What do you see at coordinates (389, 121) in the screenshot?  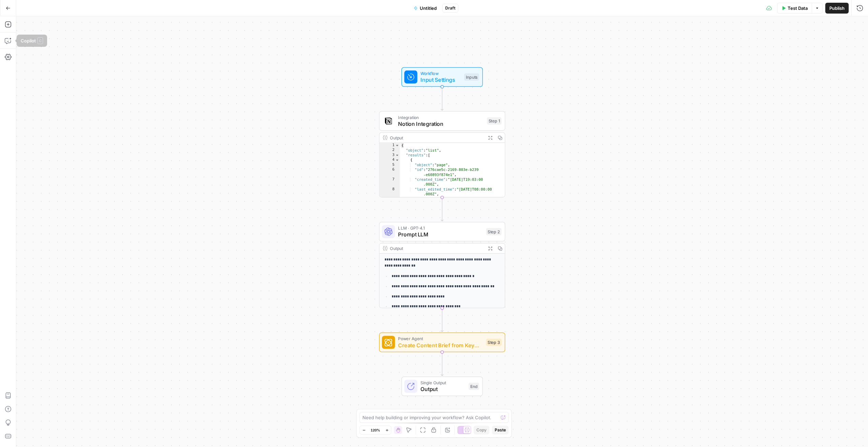 I see `img: Notion_app_logo.png` at bounding box center [389, 121].